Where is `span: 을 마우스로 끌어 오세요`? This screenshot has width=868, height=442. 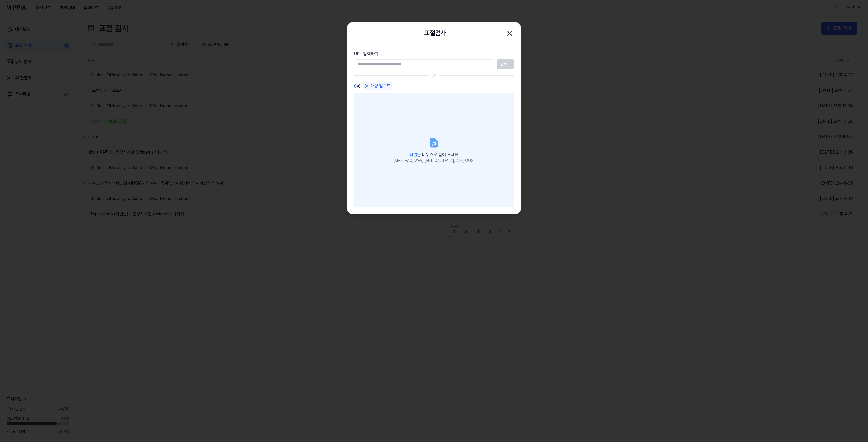 span: 을 마우스로 끌어 오세요 is located at coordinates (434, 154).